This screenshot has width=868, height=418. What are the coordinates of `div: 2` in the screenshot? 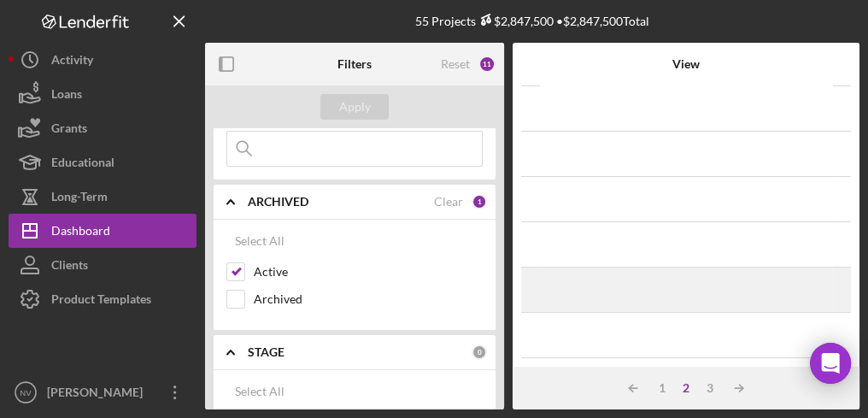 It's located at (686, 388).